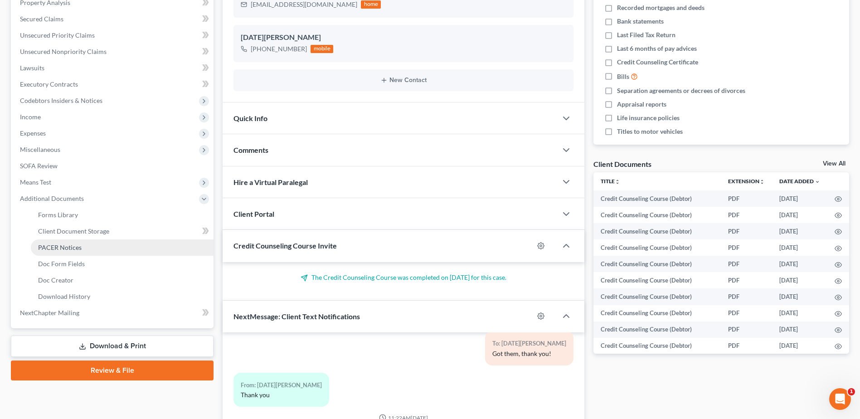 Image resolution: width=860 pixels, height=419 pixels. Describe the element at coordinates (622, 164) in the screenshot. I see `div: Client Documents` at that location.